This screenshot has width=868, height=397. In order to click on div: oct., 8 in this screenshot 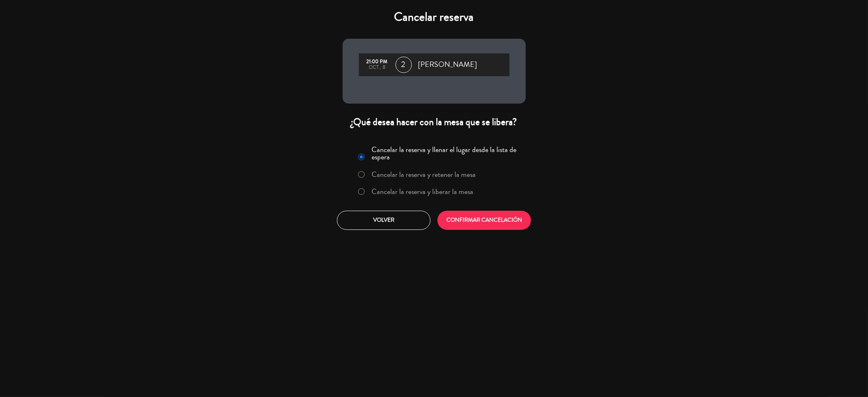, I will do `click(377, 68)`.